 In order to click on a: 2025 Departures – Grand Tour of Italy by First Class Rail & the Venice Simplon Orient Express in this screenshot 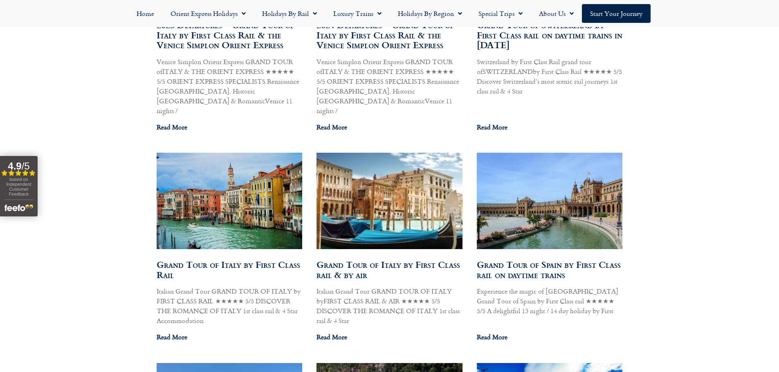, I will do `click(225, 35)`.